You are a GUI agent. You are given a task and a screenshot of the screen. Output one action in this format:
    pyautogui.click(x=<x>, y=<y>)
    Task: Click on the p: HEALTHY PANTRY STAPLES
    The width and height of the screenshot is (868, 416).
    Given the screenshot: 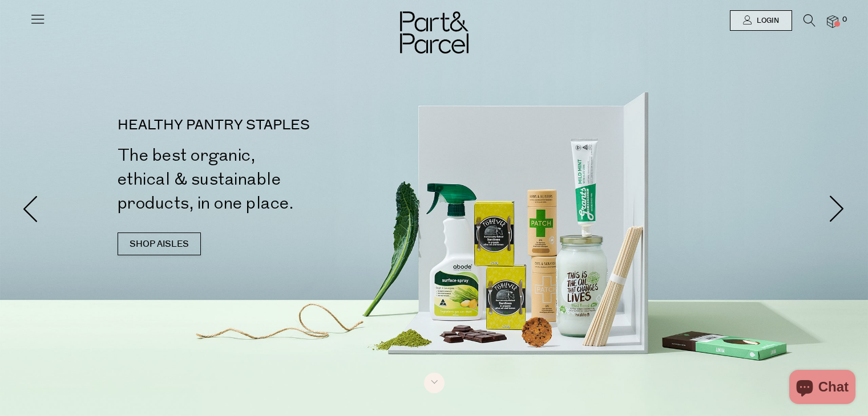 What is the action you would take?
    pyautogui.click(x=278, y=126)
    